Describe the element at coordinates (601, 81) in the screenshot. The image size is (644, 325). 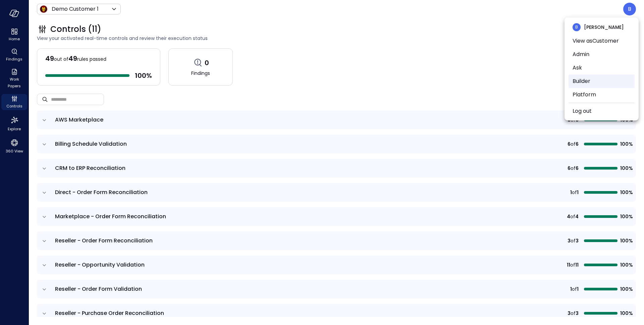
I see `li: Builder` at that location.